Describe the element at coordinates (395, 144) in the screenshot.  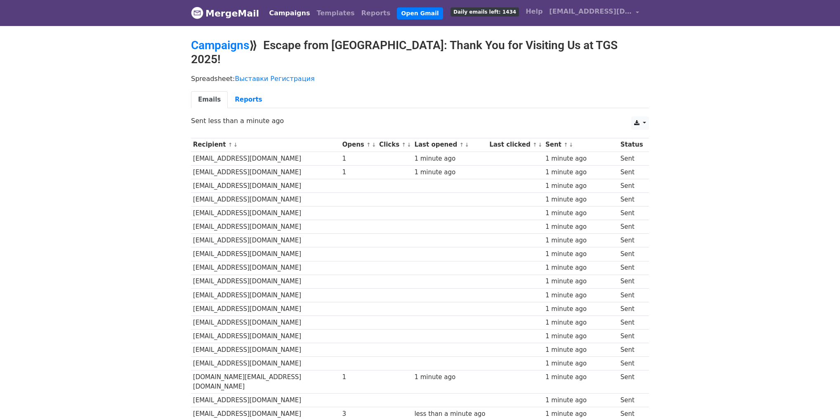
I see `th: Clicks` at that location.